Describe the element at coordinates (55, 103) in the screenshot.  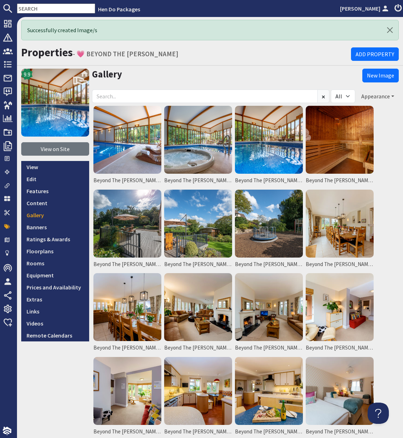
I see `a: 💗 BEYOND THE WOODS's icon9.9` at that location.